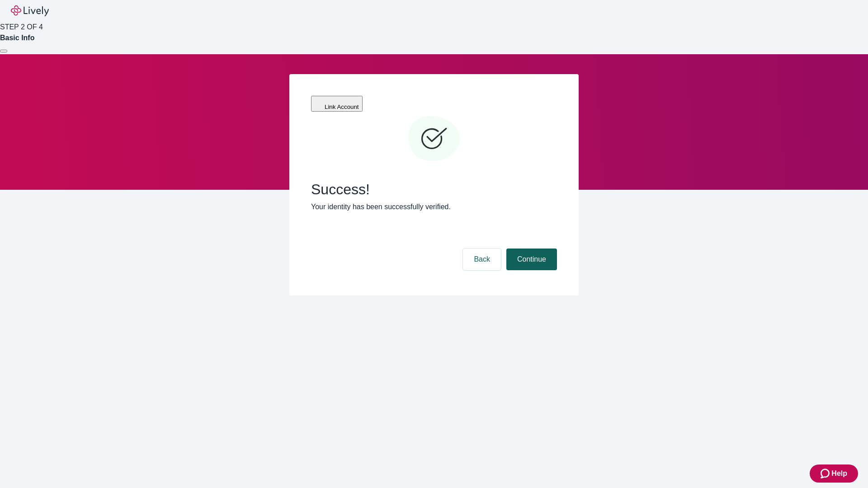 The image size is (868, 488). I want to click on button: Back, so click(482, 260).